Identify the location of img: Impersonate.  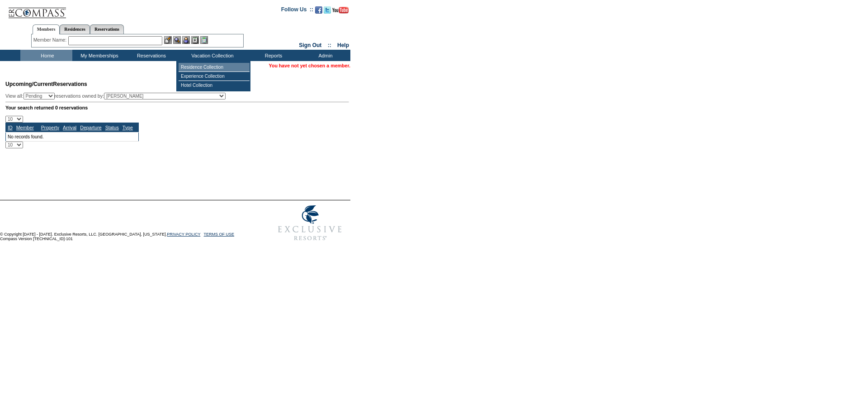
(186, 40).